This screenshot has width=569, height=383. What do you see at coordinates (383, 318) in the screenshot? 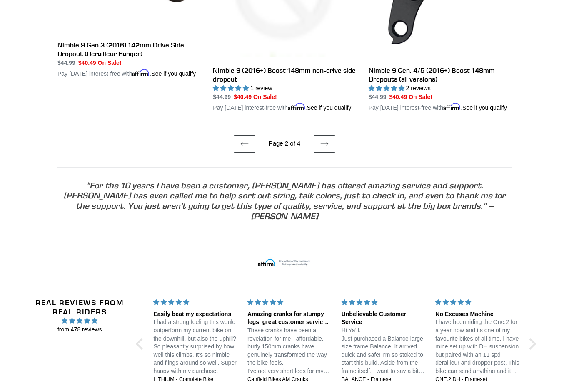
I see `div: Unbelievable Customer Service` at bounding box center [383, 318].